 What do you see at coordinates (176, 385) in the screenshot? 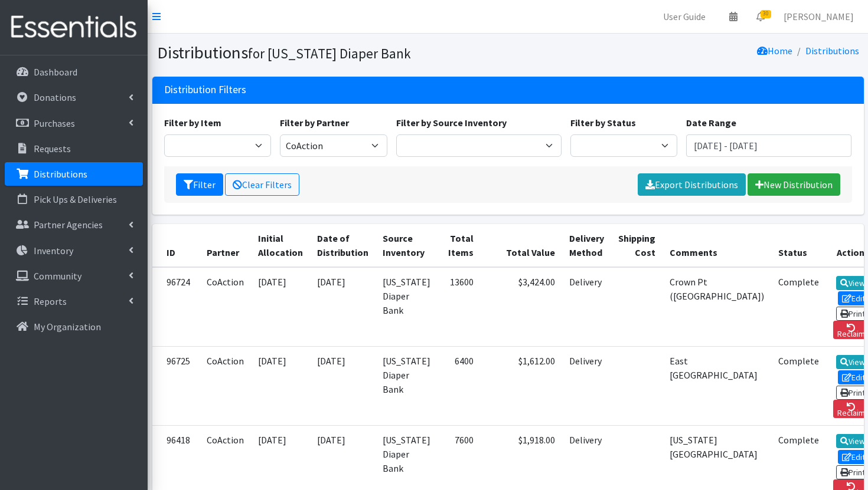
I see `td: 96725` at bounding box center [176, 385].